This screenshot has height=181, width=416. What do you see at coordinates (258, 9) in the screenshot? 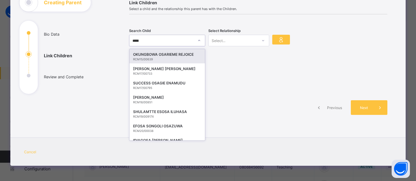
I see `span: Select a child and the relationship this parent has with the Children.` at bounding box center [258, 9].